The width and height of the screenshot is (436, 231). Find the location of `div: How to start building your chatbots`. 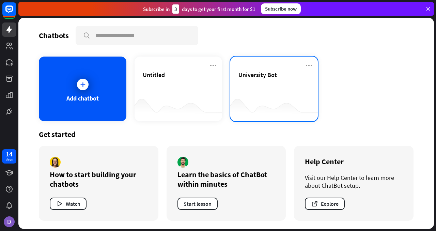

div: How to start building your chatbots is located at coordinates (98, 179).